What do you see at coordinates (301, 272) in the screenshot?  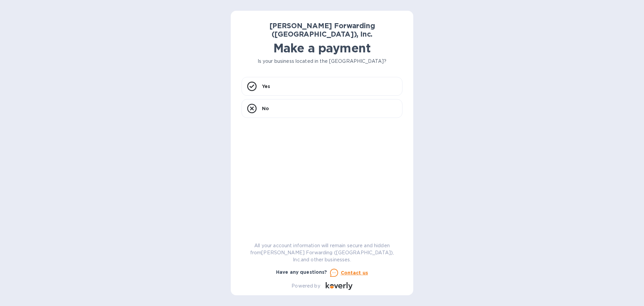 I see `b: Have any questions?` at bounding box center [301, 272].